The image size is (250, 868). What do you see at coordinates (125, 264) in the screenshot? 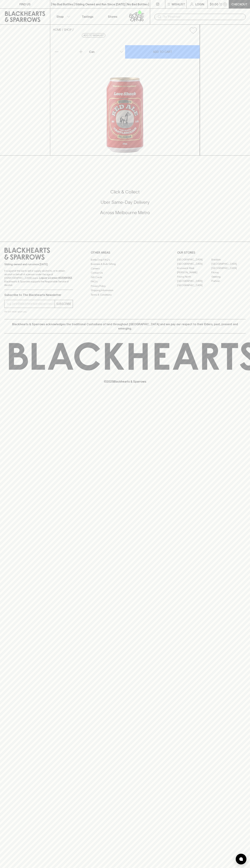
I see `a: Business & Bulk Gifting` at bounding box center [125, 264].